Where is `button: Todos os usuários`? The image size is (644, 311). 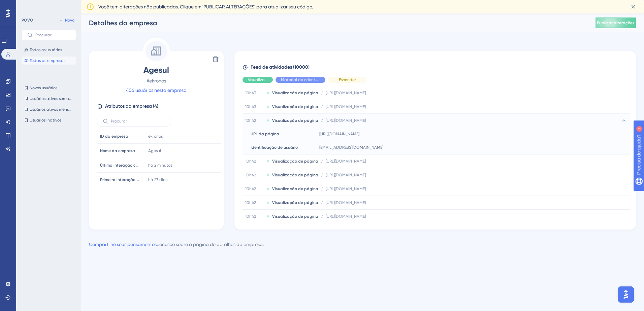
button: Todos os usuários is located at coordinates (49, 50).